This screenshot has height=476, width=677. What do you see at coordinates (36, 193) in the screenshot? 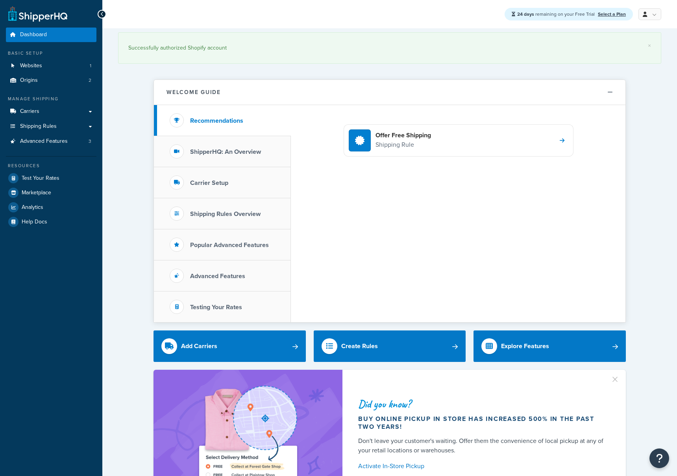
I see `span: Marketplace` at bounding box center [36, 193].